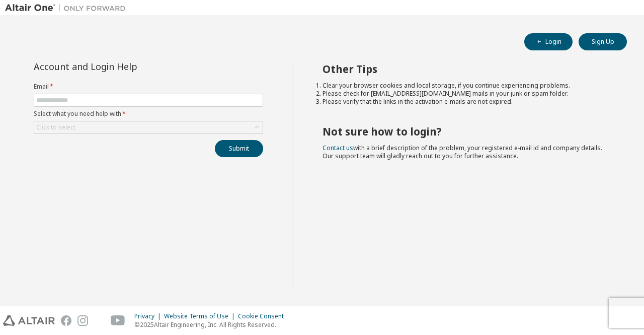  What do you see at coordinates (239, 149) in the screenshot?
I see `button: Submit` at bounding box center [239, 149].